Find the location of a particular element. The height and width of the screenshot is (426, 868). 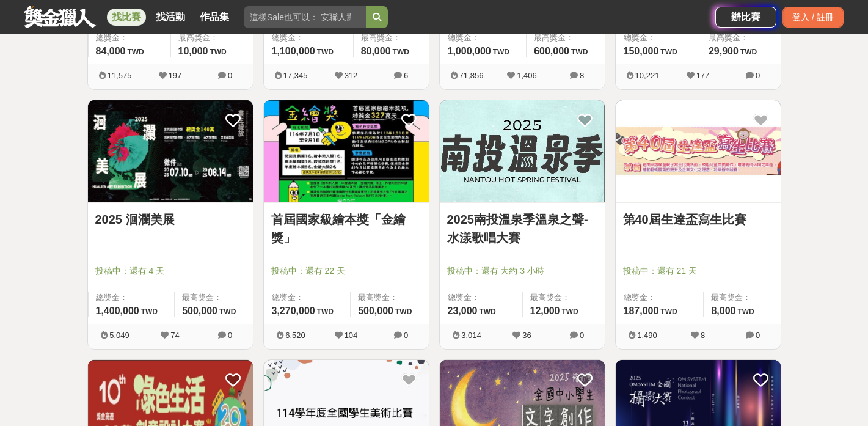

a: 找比賽 is located at coordinates (126, 17).